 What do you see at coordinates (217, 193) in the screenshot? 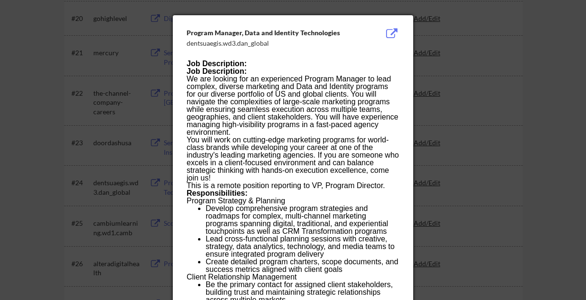
I see `b: Responsibilities:` at bounding box center [217, 193].